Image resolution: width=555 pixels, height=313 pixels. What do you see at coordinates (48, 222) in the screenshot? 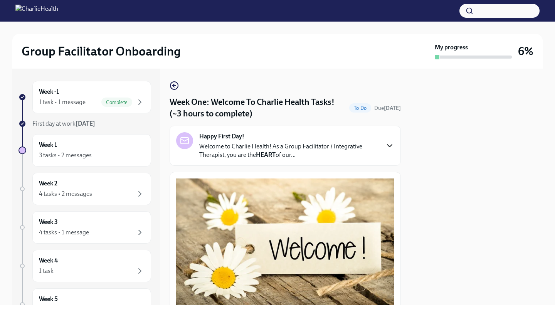
I see `h6: Week 3` at bounding box center [48, 222].